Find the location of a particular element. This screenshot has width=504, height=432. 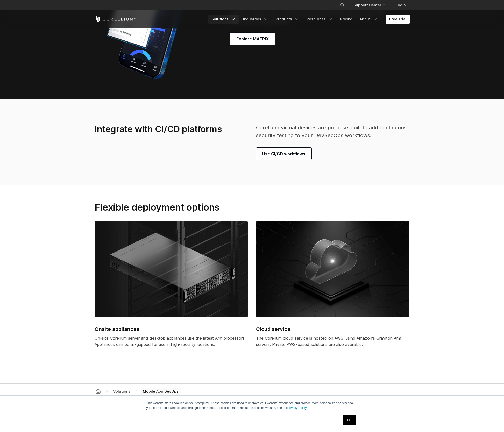

a: Support Center is located at coordinates (369, 5).